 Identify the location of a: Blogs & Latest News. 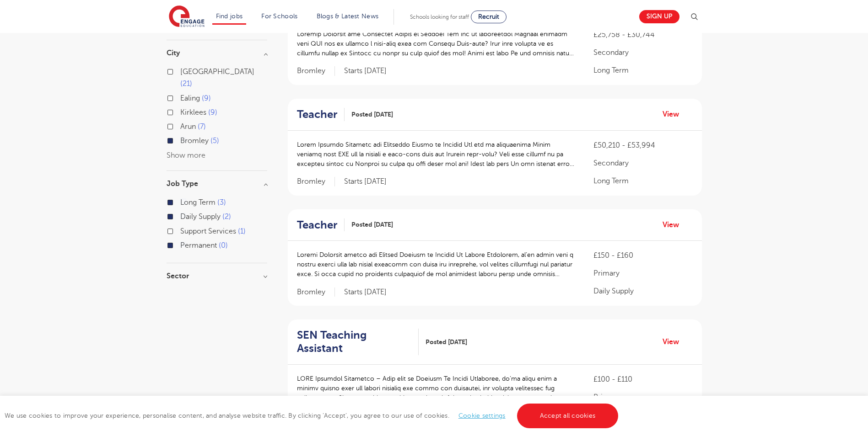
(348, 16).